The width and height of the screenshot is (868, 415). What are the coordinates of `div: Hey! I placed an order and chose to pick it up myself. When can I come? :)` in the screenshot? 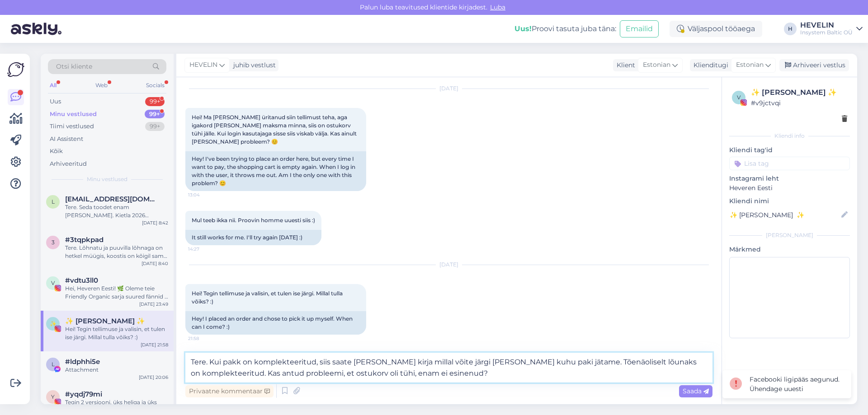 It's located at (276, 323).